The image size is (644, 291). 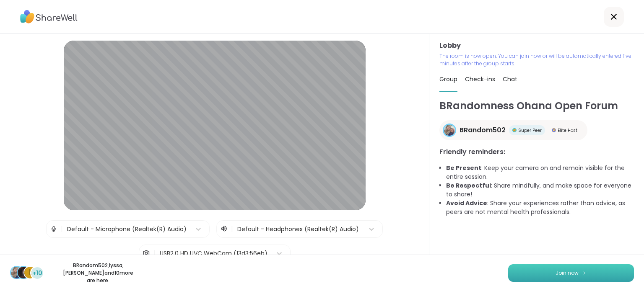 I want to click on img: Microphone, so click(x=53, y=229).